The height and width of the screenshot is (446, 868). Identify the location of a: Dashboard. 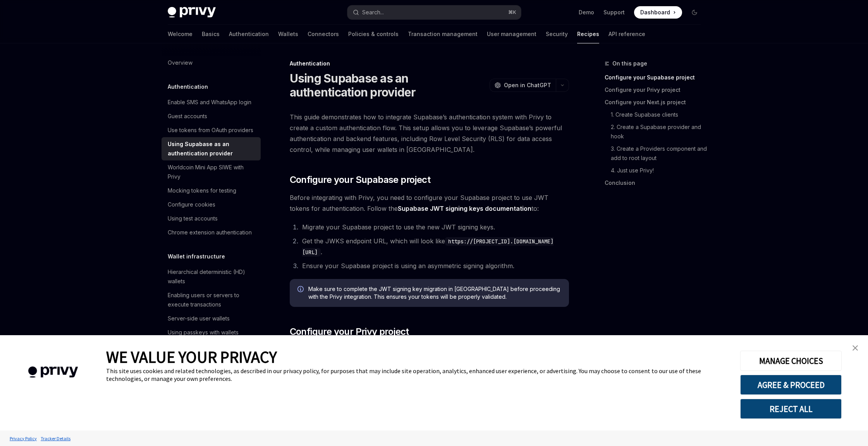
(658, 12).